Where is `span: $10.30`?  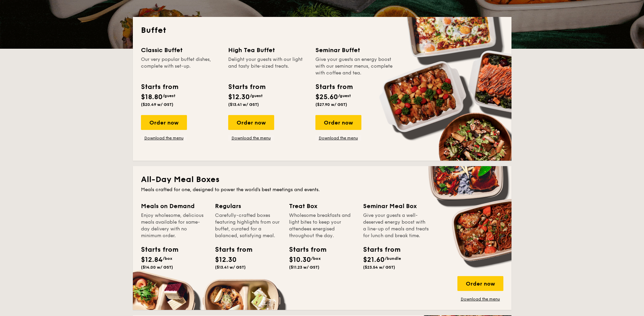 span: $10.30 is located at coordinates (300, 260).